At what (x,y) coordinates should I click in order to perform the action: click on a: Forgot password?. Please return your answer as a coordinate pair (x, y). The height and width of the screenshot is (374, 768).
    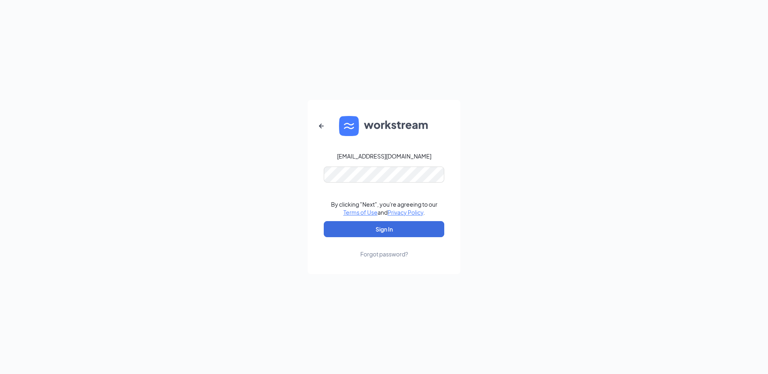
    Looking at the image, I should click on (384, 248).